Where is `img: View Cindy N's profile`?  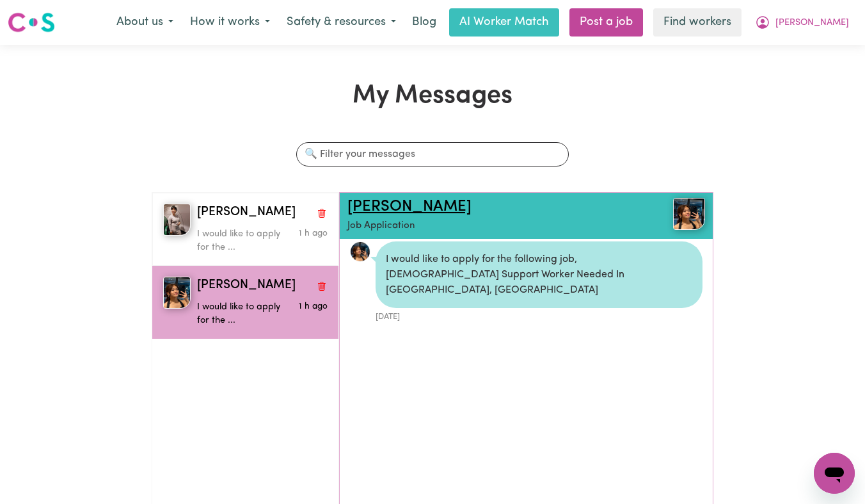 img: View Cindy N's profile is located at coordinates (690, 213).